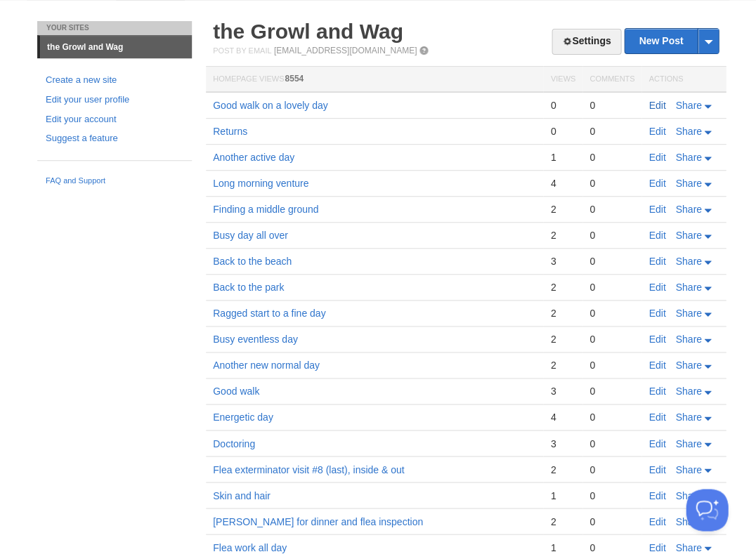 Image resolution: width=756 pixels, height=559 pixels. I want to click on a: Flea exterminator visit #8 (last), inside & out, so click(308, 469).